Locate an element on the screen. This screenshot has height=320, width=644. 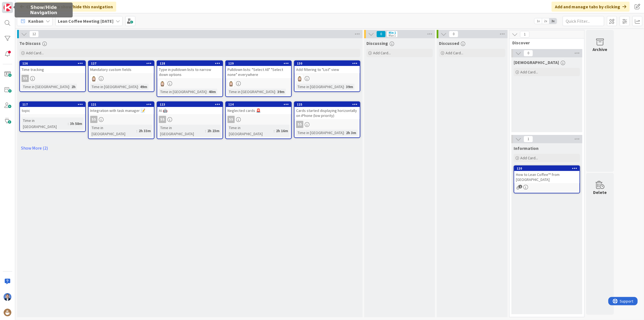
div: 129Pulldown lists: "Select All" "Select none" everywhere is located at coordinates (259, 69).